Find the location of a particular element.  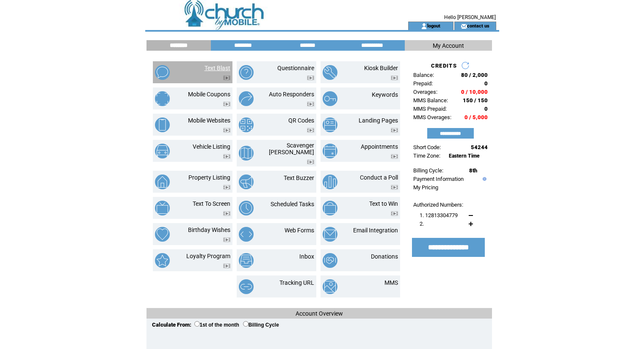

a: Landing Pages is located at coordinates (378, 120).